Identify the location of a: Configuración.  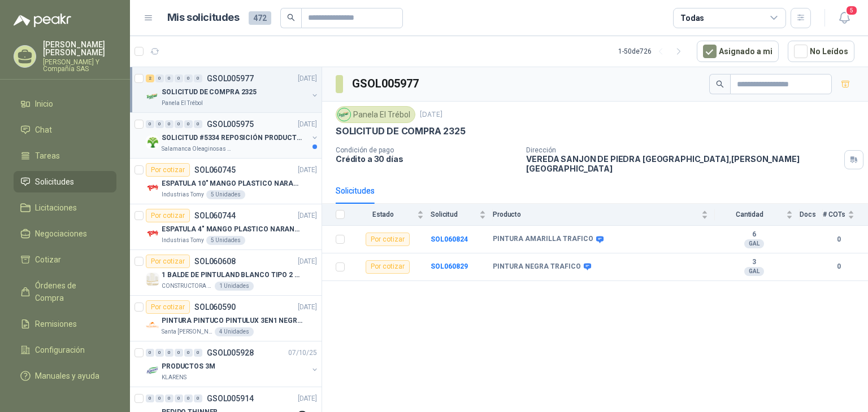
(65, 350).